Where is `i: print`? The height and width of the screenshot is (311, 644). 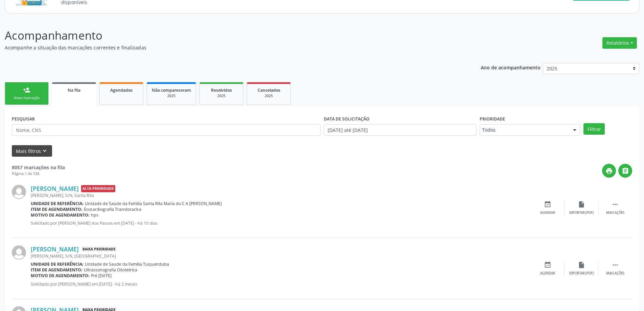
i: print is located at coordinates (609, 171).